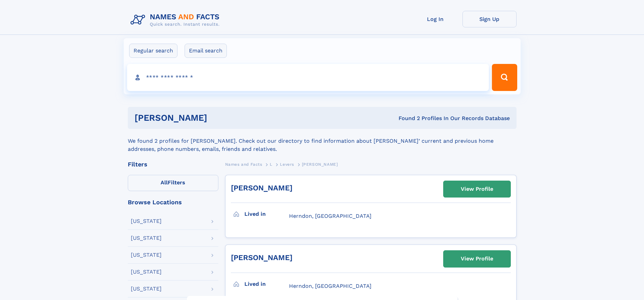 The width and height of the screenshot is (644, 300). What do you see at coordinates (504, 77) in the screenshot?
I see `button: Search Button` at bounding box center [504, 77].